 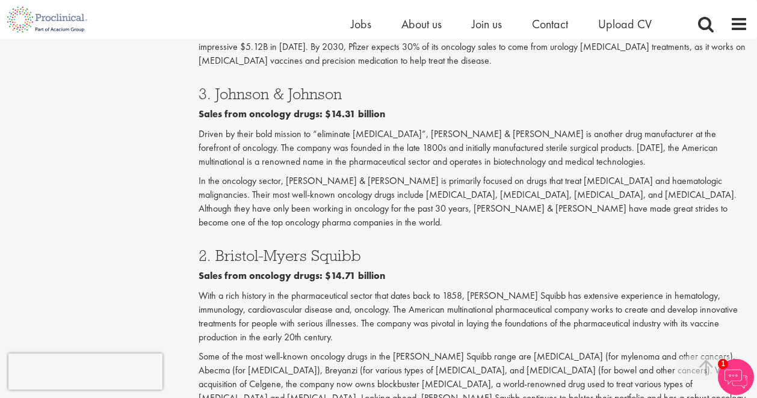 What do you see at coordinates (487, 24) in the screenshot?
I see `a: Join us` at bounding box center [487, 24].